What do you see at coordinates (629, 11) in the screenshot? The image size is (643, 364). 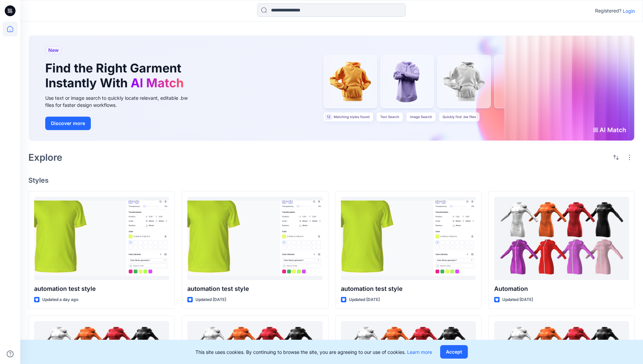 I see `p: Login` at bounding box center [629, 11].